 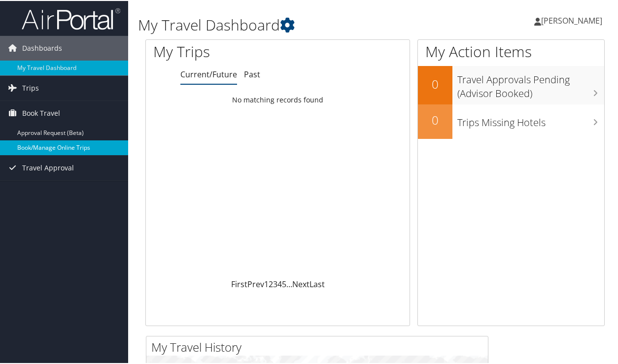 I want to click on a: 2, so click(x=271, y=283).